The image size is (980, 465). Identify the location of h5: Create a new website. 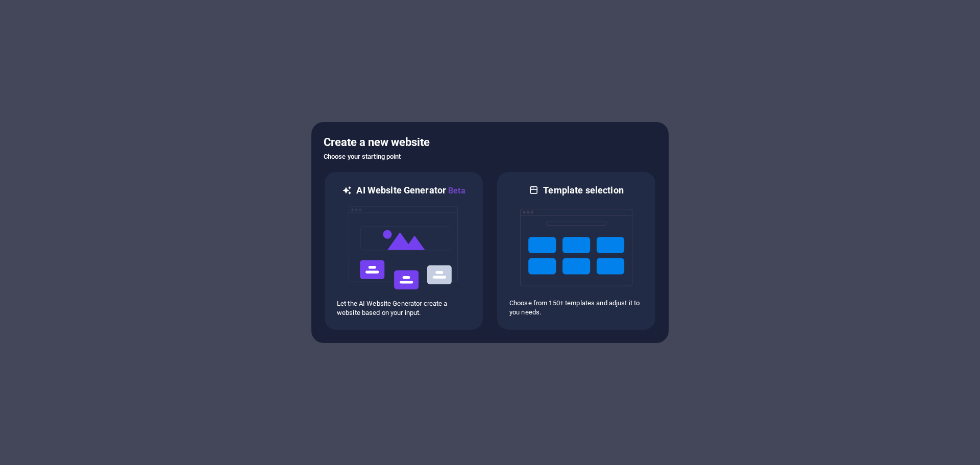
(490, 142).